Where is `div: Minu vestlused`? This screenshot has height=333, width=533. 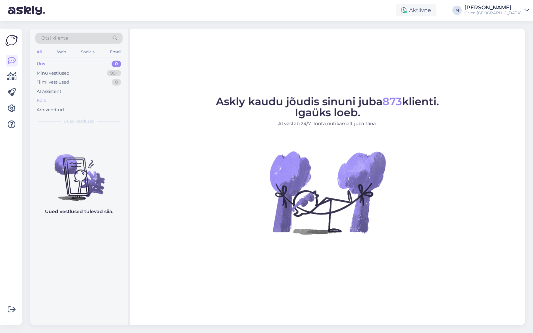
div: Minu vestlused is located at coordinates (53, 73).